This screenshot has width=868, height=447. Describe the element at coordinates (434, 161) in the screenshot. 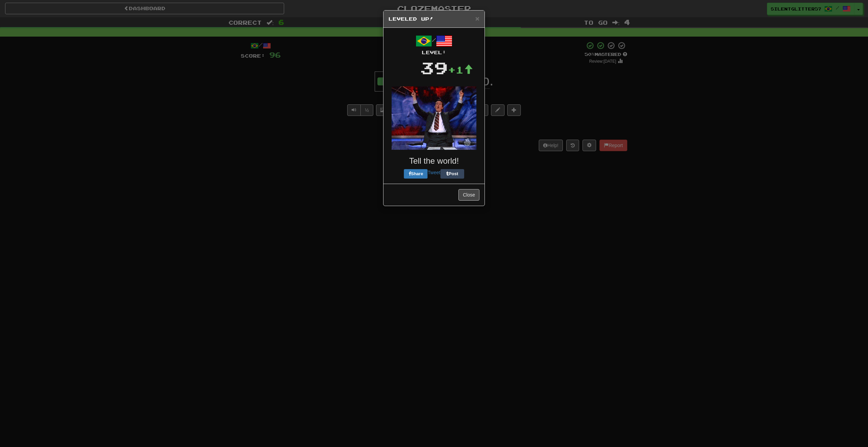

I see `h3: Tell the world!` at that location.